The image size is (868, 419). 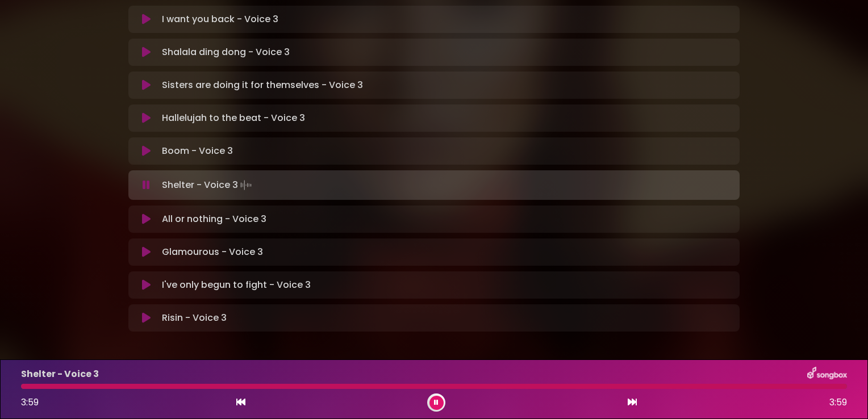 I want to click on p: All or nothing - Voice 3, so click(x=214, y=219).